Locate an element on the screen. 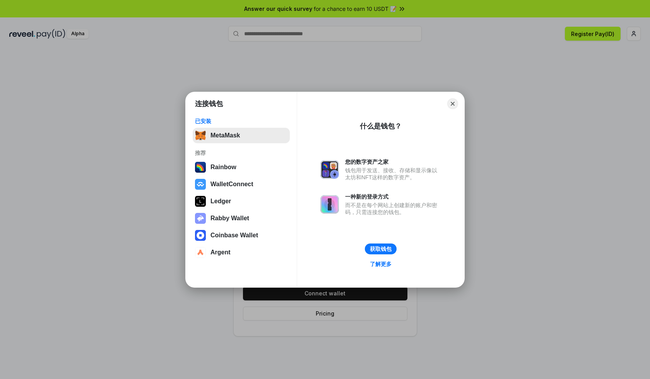 This screenshot has width=650, height=379. div: 推荐 is located at coordinates (241, 153).